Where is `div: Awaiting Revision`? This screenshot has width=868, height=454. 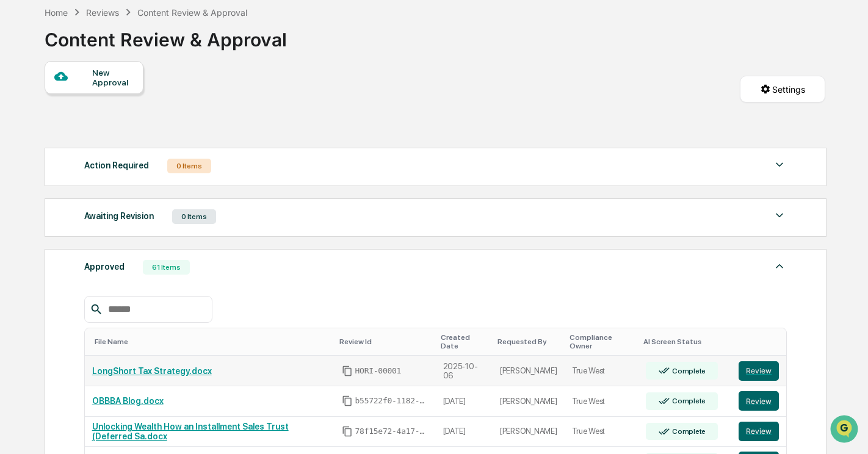 div: Awaiting Revision is located at coordinates (119, 216).